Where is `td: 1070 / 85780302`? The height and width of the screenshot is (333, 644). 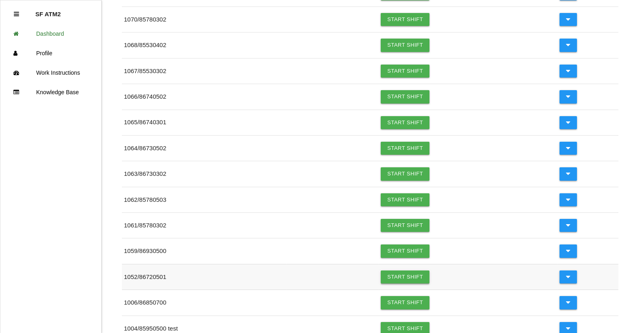
td: 1070 / 85780302 is located at coordinates (204, 19).